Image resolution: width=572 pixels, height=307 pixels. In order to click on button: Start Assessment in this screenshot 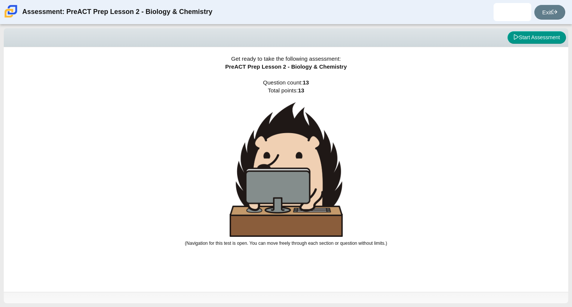, I will do `click(537, 38)`.